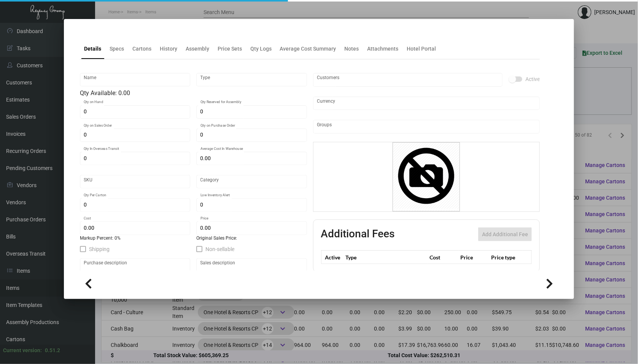 The image size is (638, 364). Describe the element at coordinates (168, 48) in the screenshot. I see `div: History` at that location.